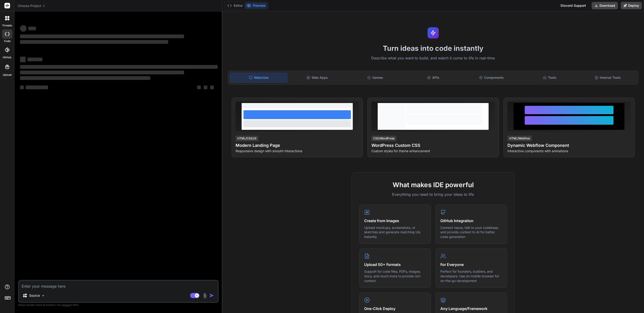  I want to click on h4: Create from Images, so click(395, 221).